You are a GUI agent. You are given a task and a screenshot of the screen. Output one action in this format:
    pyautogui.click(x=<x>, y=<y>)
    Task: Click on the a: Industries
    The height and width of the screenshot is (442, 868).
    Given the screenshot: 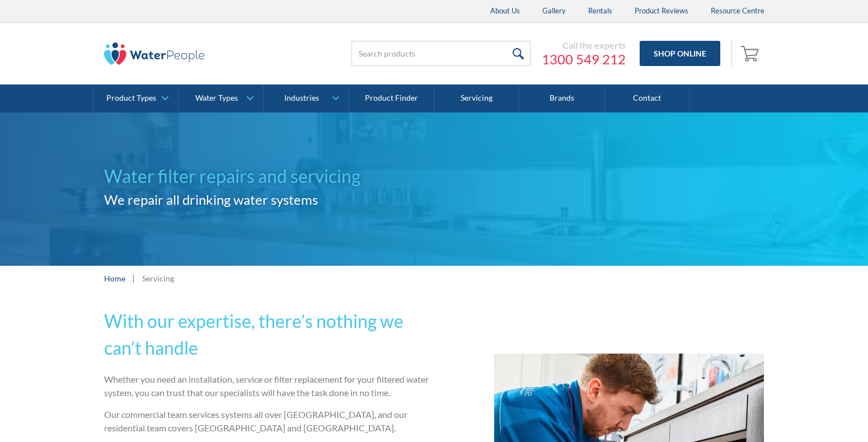 What is the action you would take?
    pyautogui.click(x=305, y=98)
    